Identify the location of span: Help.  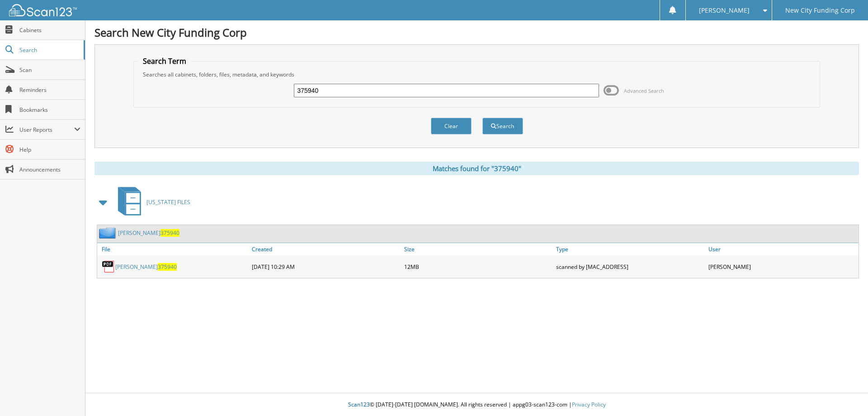
(50, 149).